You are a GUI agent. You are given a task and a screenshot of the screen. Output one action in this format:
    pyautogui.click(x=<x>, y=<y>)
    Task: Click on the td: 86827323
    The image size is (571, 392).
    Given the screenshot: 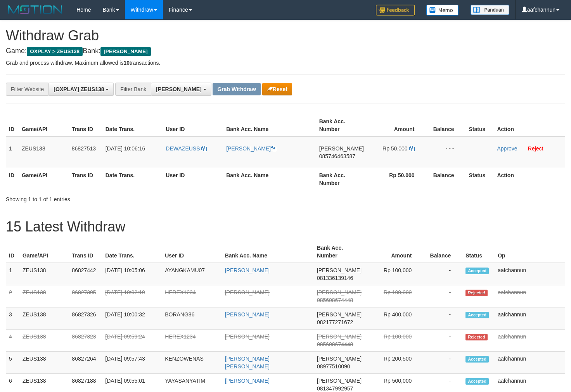 What is the action you would take?
    pyautogui.click(x=85, y=341)
    